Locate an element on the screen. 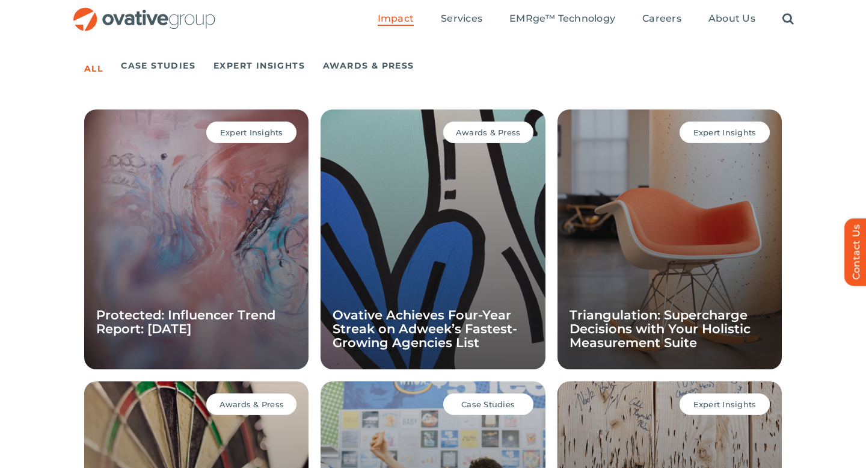 Image resolution: width=866 pixels, height=468 pixels. a: EMRge™ Technology is located at coordinates (562, 19).